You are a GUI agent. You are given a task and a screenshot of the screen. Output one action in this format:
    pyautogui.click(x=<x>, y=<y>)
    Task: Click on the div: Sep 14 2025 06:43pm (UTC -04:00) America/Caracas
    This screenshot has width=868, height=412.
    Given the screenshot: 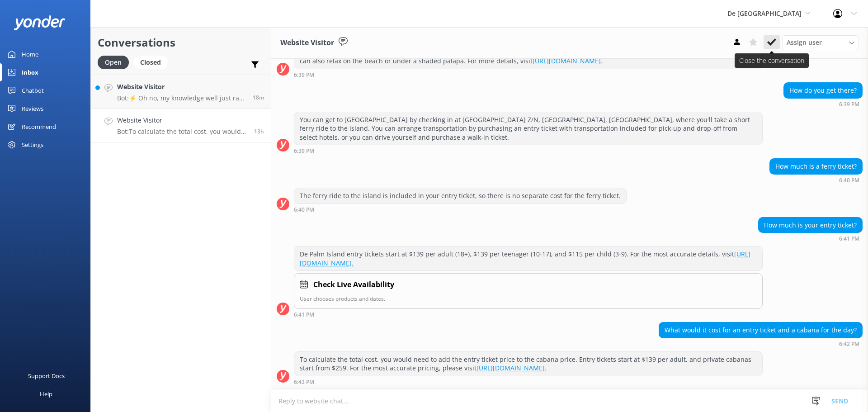 What is the action you would take?
    pyautogui.click(x=528, y=382)
    